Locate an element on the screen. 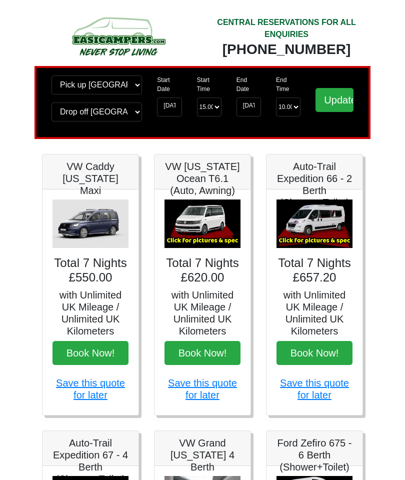  h4: Total 7 Nights £657.20 is located at coordinates (315, 271).